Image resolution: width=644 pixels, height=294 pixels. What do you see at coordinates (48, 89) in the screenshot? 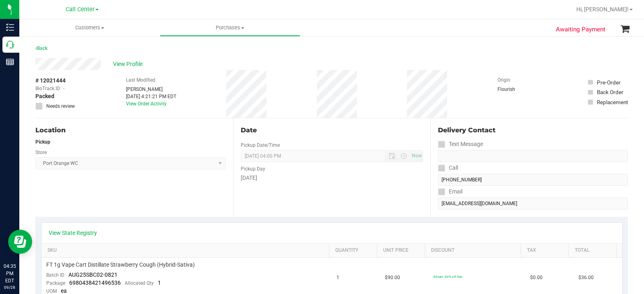
I see `span: BioTrack ID:` at bounding box center [48, 89].